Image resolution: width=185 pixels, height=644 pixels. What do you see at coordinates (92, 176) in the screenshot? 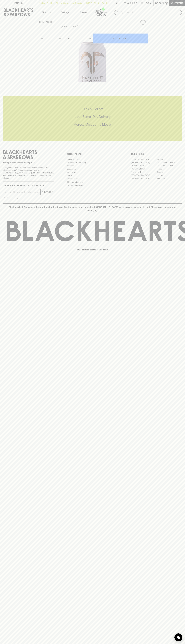
I see `a: FAQ's` at bounding box center [92, 176].